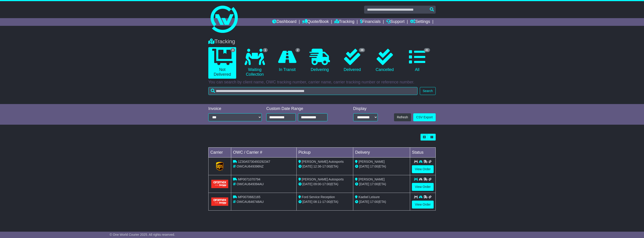 The height and width of the screenshot is (238, 644). Describe the element at coordinates (417, 61) in the screenshot. I see `a: 41 All` at that location.